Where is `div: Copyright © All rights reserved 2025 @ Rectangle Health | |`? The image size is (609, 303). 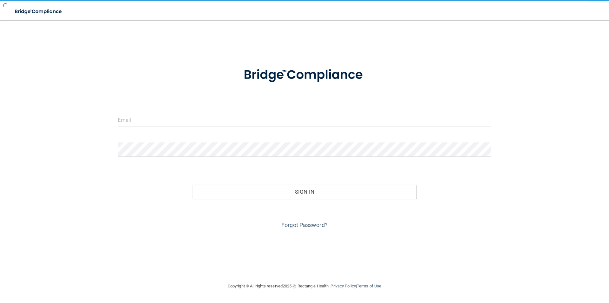
div: Copyright © All rights reserved 2025 @ Rectangle Health | | is located at coordinates (305, 286).